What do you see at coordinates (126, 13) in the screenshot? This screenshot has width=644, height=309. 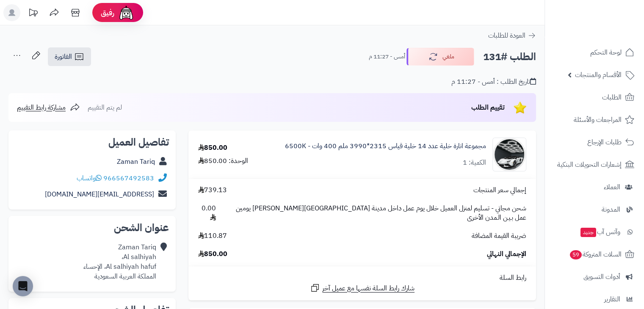 I see `img: ai-face.png` at bounding box center [126, 13].